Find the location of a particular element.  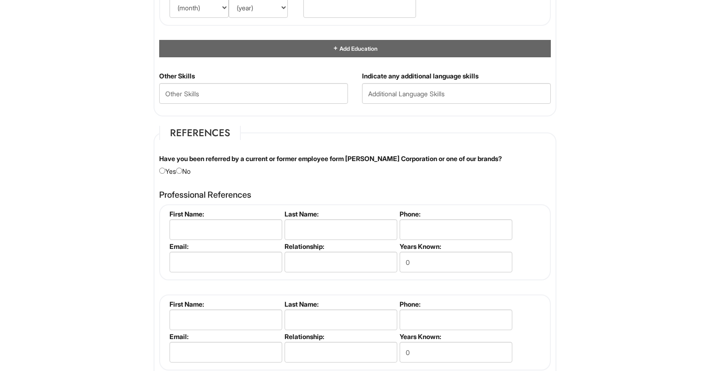

h4: Professional References is located at coordinates (355, 195).